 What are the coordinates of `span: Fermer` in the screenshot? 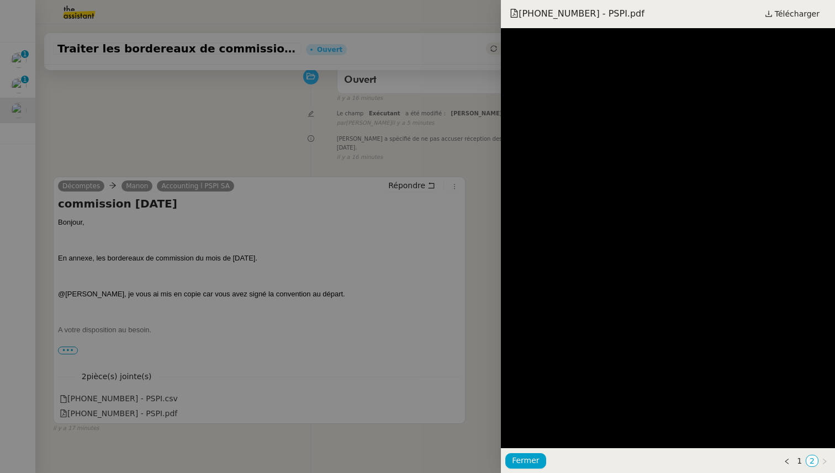 It's located at (525, 461).